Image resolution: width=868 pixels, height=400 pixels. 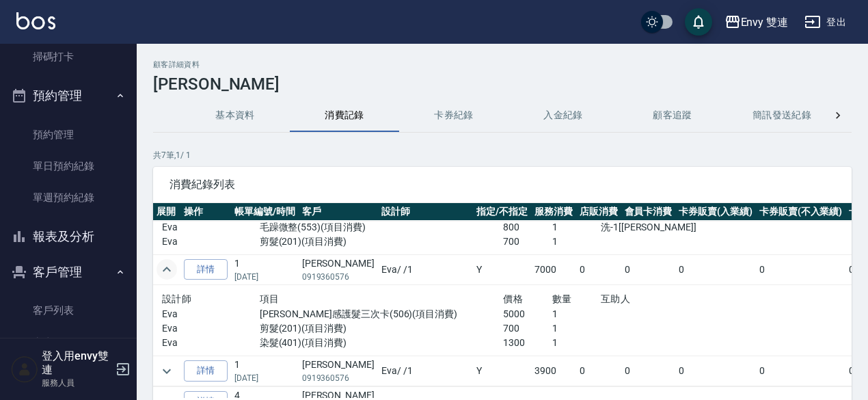 What do you see at coordinates (502, 64) in the screenshot?
I see `h2: 顧客詳細資料` at bounding box center [502, 64].